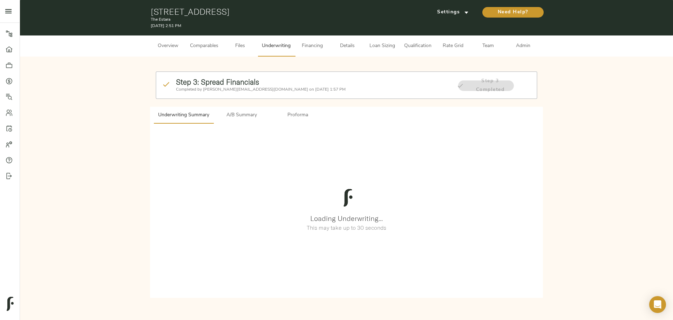 The height and width of the screenshot is (320, 673). I want to click on p: The Estara, so click(281, 20).